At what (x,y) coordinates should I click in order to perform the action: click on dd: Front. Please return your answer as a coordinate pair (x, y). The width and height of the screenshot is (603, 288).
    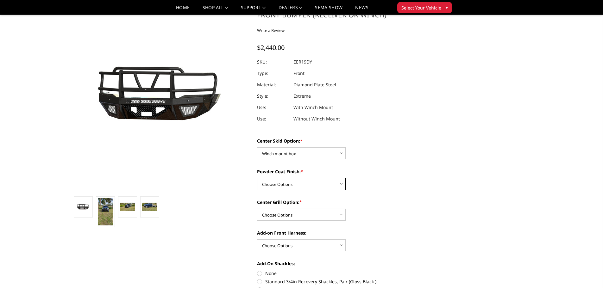
    Looking at the image, I should click on (299, 73).